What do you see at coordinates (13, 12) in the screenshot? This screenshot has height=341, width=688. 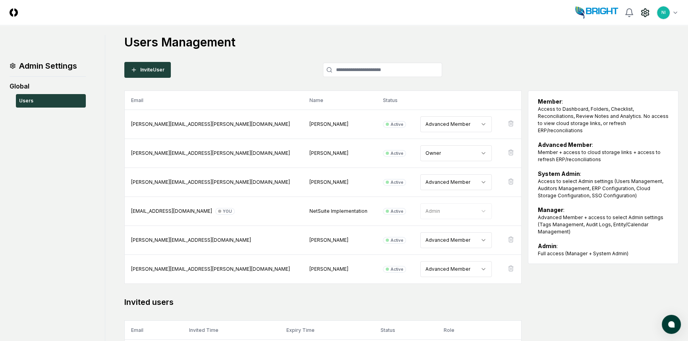 I see `img: Logo` at bounding box center [13, 12].